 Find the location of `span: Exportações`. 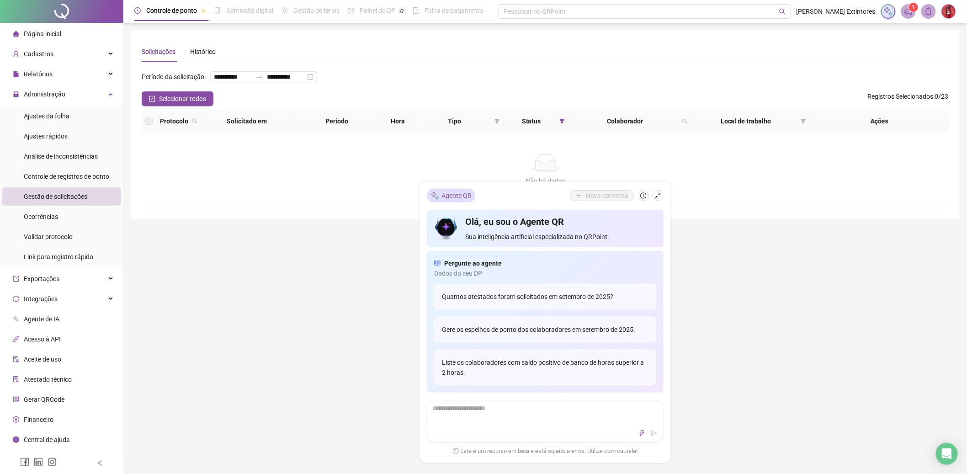

span: Exportações is located at coordinates (42, 279).